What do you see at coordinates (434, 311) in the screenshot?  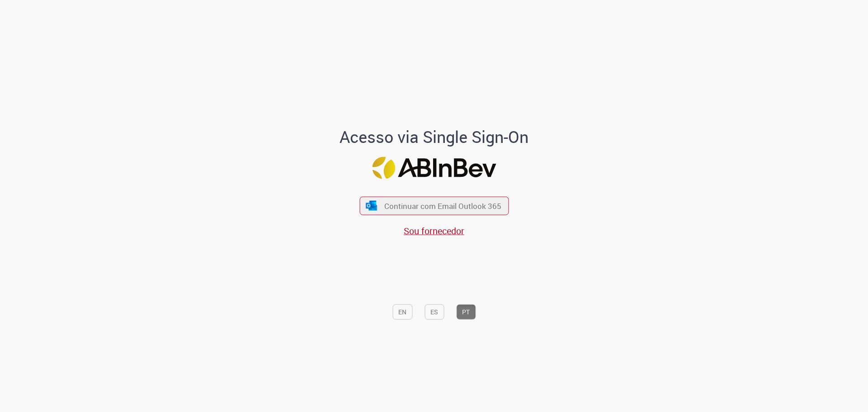 I see `button: ES` at bounding box center [434, 311].